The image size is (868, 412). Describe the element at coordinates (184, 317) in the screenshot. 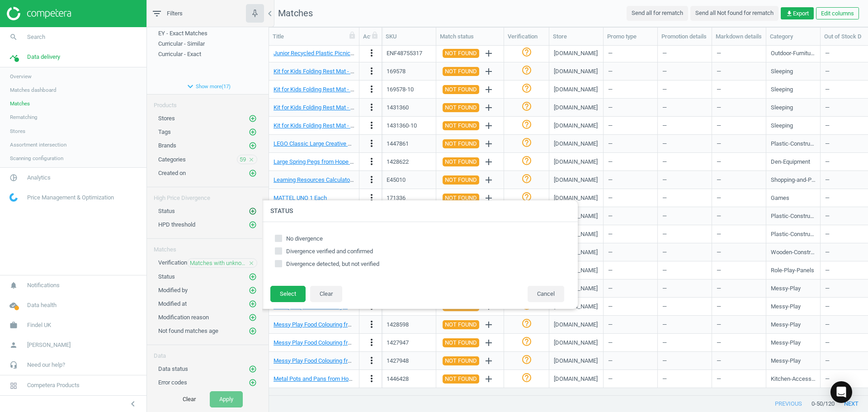

I see `span: Modification reason` at that location.